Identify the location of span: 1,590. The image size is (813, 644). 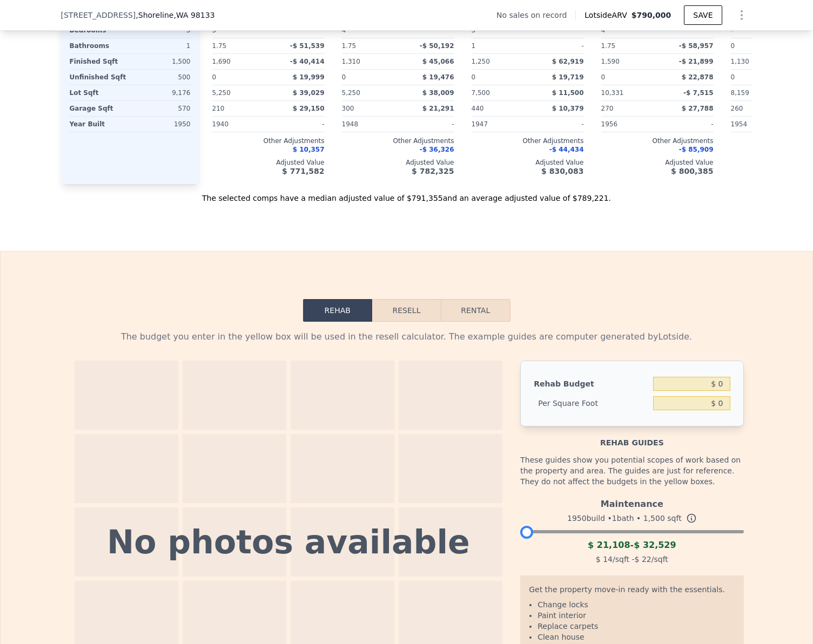
(610, 61).